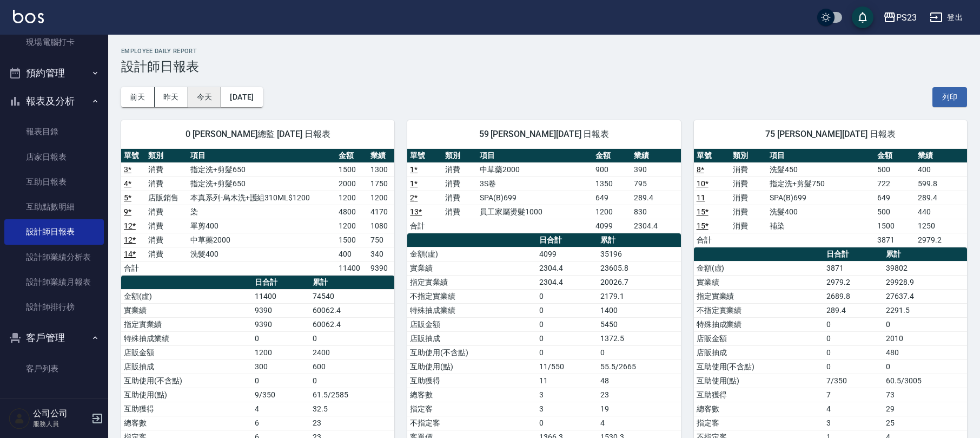 The image size is (980, 438). Describe the element at coordinates (941, 183) in the screenshot. I see `td: 599.8` at that location.